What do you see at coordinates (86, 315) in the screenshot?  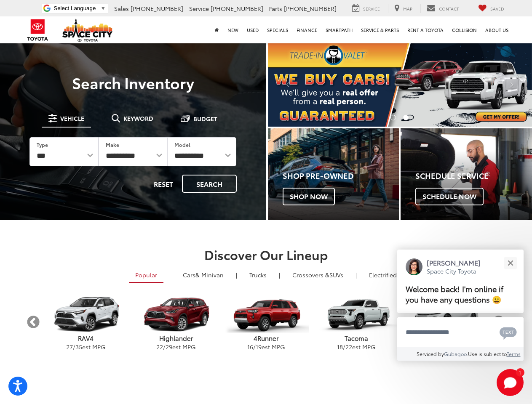 I see `img: Toyota RAV4` at bounding box center [86, 315].